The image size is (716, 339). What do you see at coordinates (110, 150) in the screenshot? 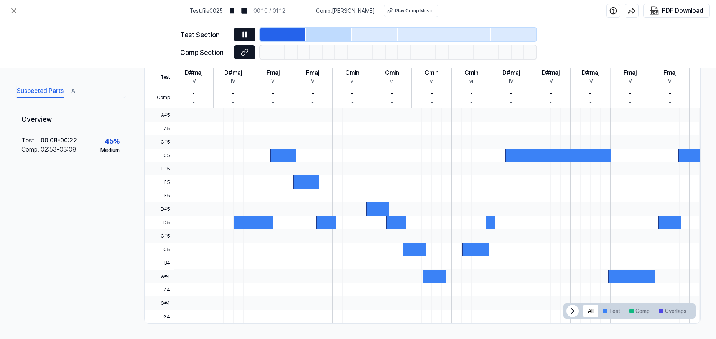
I see `div: Medium` at bounding box center [110, 150].